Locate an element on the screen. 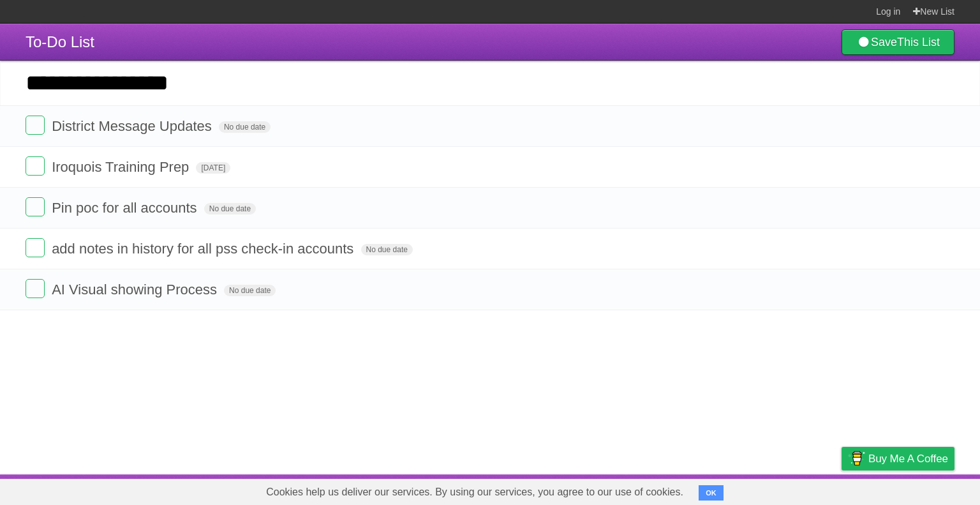 This screenshot has height=505, width=980. span: Buy me a coffee is located at coordinates (908, 458).